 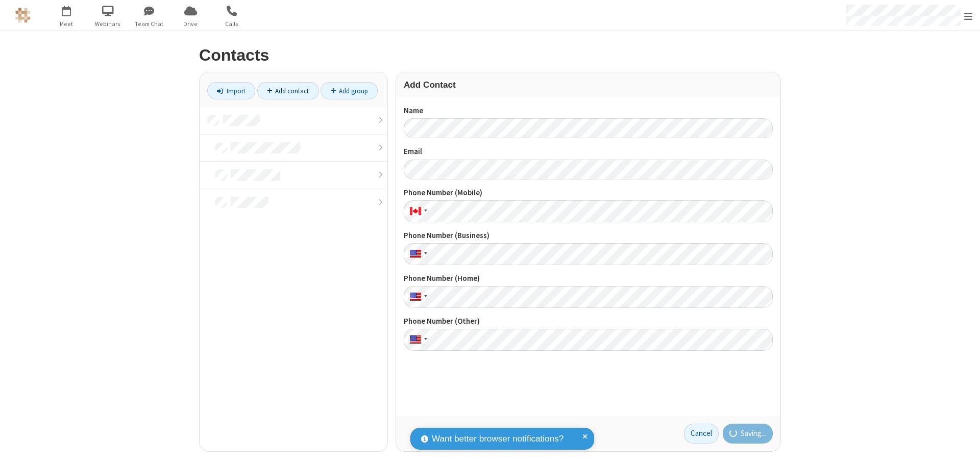 I want to click on button: Saving..., so click(x=748, y=434).